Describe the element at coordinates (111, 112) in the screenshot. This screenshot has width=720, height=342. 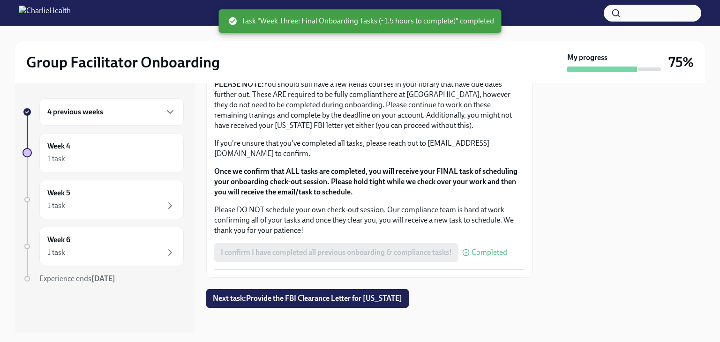
I see `div: 4 previous weeks` at that location.